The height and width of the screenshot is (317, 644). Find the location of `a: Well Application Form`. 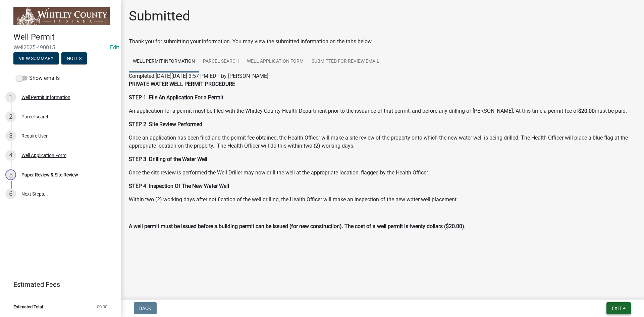

a: Well Application Form is located at coordinates (275, 62).